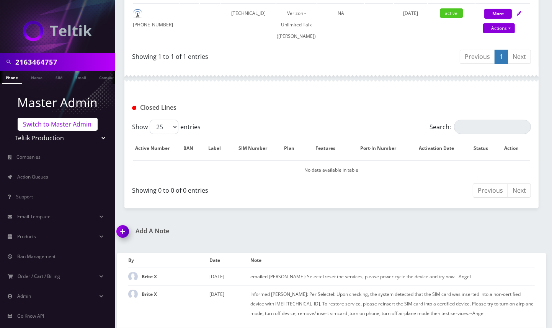 This screenshot has height=328, width=552. Describe the element at coordinates (329, 149) in the screenshot. I see `th: Features: activate to sort column ascending` at that location.